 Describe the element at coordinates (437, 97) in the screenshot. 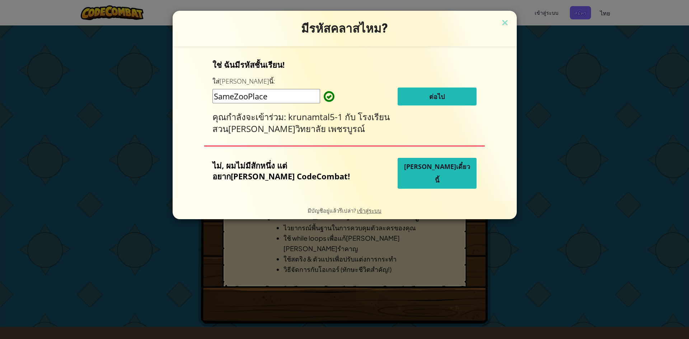

I see `span: ต่อไป` at that location.